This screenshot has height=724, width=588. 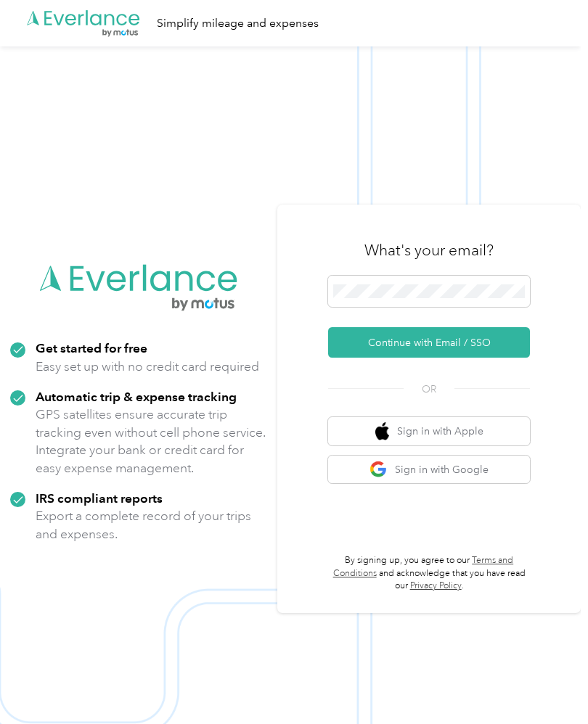 I want to click on a: Terms and Conditions, so click(x=423, y=567).